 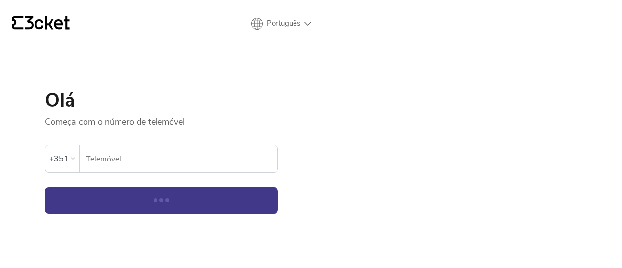 What do you see at coordinates (181, 158) in the screenshot?
I see `input: Telemóvel` at bounding box center [181, 158].